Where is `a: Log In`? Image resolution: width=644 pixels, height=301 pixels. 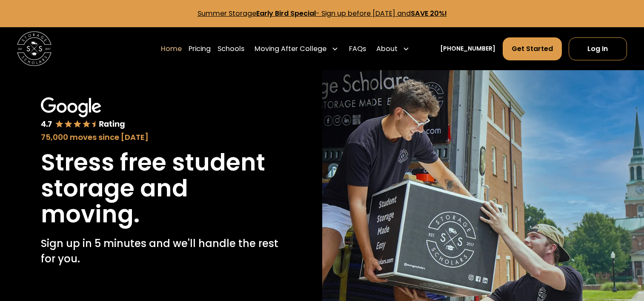
a: Log In is located at coordinates (598, 49).